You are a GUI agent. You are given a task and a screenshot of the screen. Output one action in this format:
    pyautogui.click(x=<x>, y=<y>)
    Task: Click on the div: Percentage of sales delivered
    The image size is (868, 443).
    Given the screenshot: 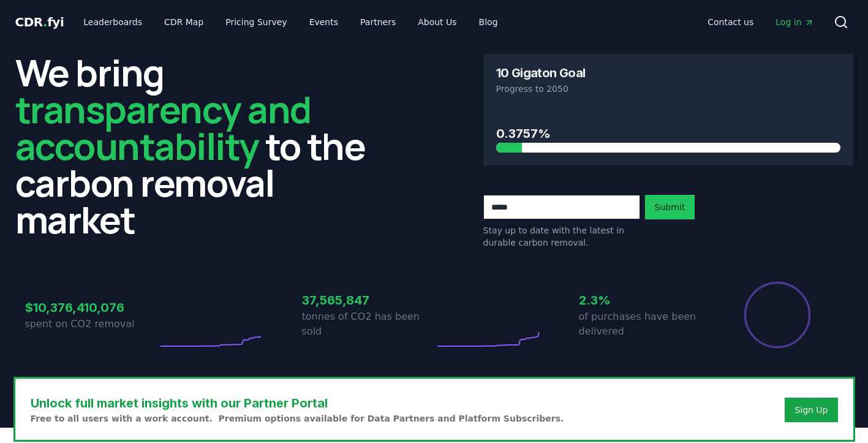 What is the action you would take?
    pyautogui.click(x=778, y=315)
    